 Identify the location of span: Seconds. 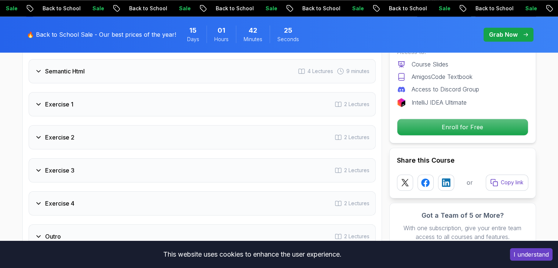
(288, 39).